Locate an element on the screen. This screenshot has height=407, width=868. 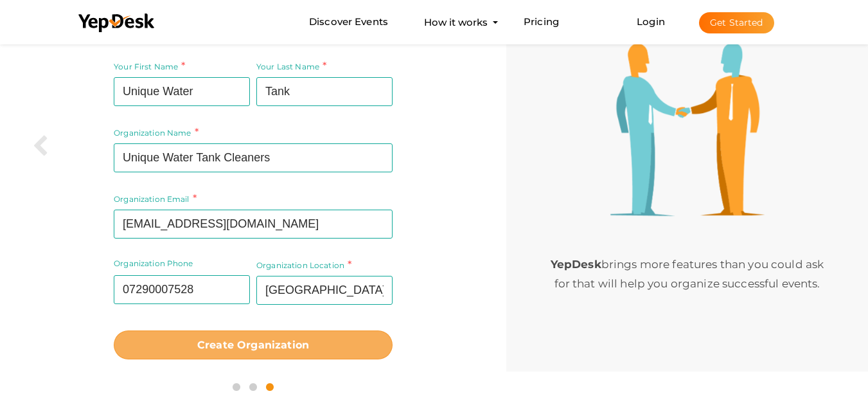
button: Create Organization is located at coordinates (253, 344).